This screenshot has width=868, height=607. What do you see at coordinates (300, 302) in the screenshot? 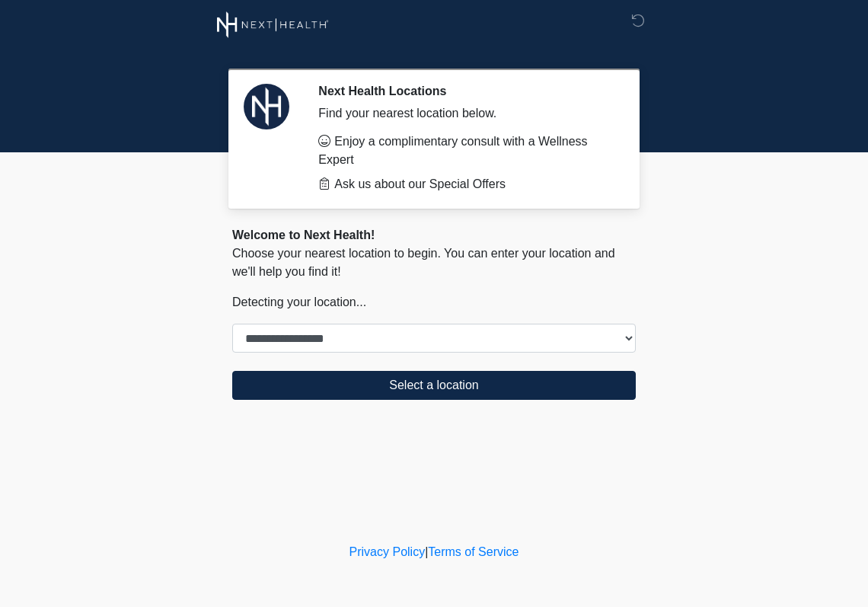
I see `span: Detecting your location...` at bounding box center [300, 302].